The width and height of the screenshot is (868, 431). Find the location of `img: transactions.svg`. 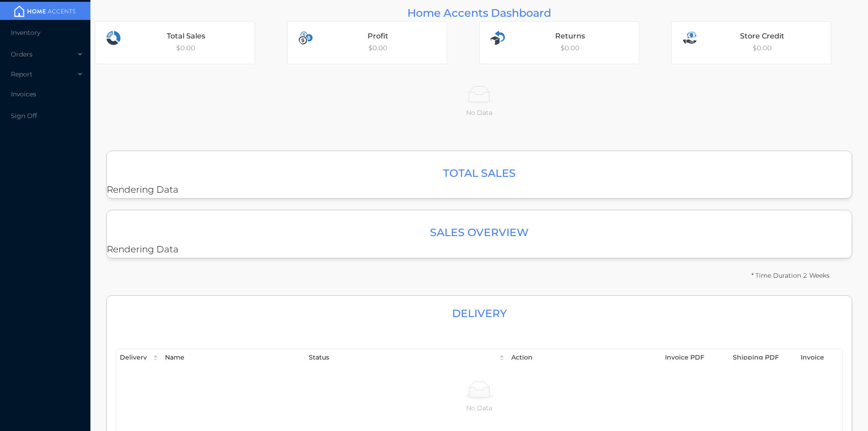

img: transactions.svg is located at coordinates (113, 38).